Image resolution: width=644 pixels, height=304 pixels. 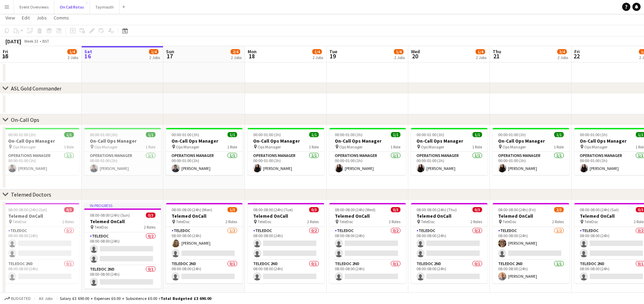 What do you see at coordinates (368, 243) in the screenshot?
I see `app-job-card: 08:00-08:00 (24h) (Wed)0/3Telemed OnCall TeleDoc2 RolesTeleDoc0/208:00-08:00 (24h) TeleDoc 2nd0/1...` at bounding box center [368, 243].